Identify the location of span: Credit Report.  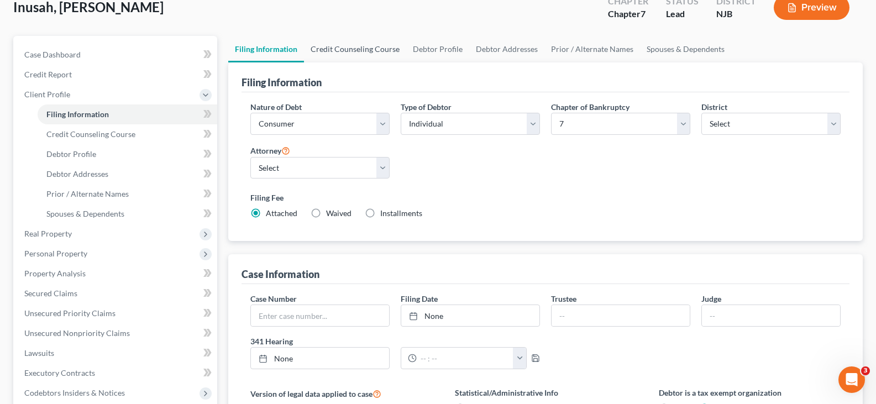
(48, 74).